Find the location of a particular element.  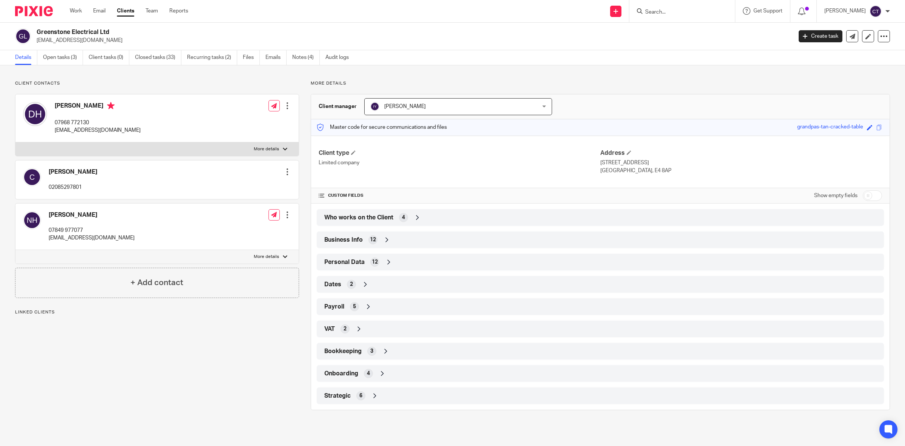

img: Pixie is located at coordinates (34, 11).